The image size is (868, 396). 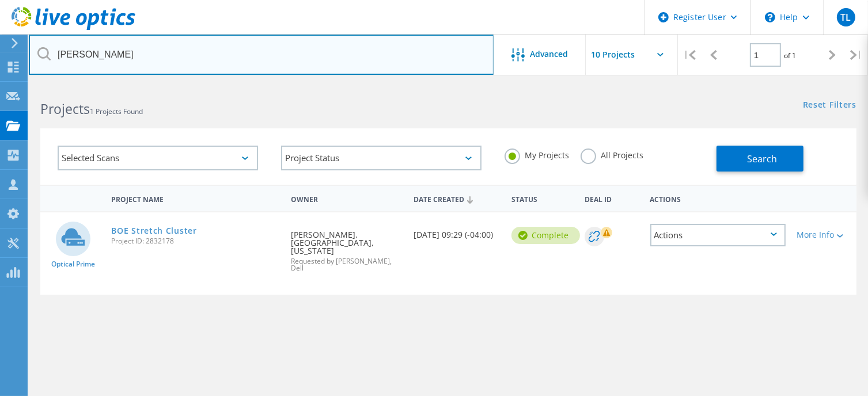 I want to click on div: More Info, so click(x=823, y=235).